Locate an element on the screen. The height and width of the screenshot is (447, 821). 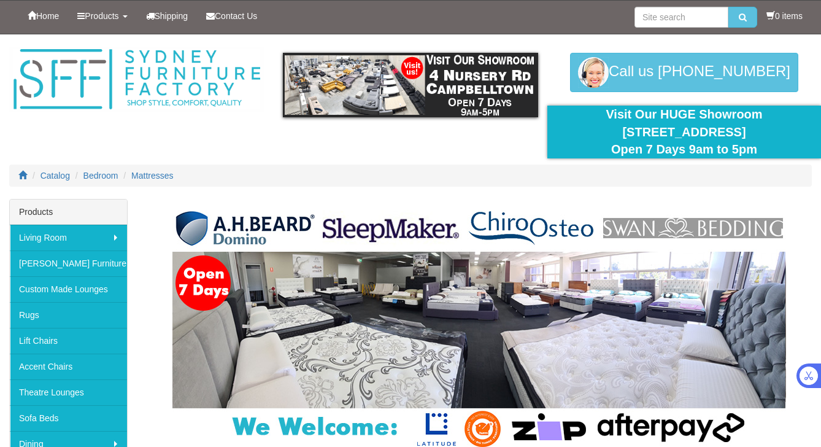
a: Accent Chairs is located at coordinates (68, 366).